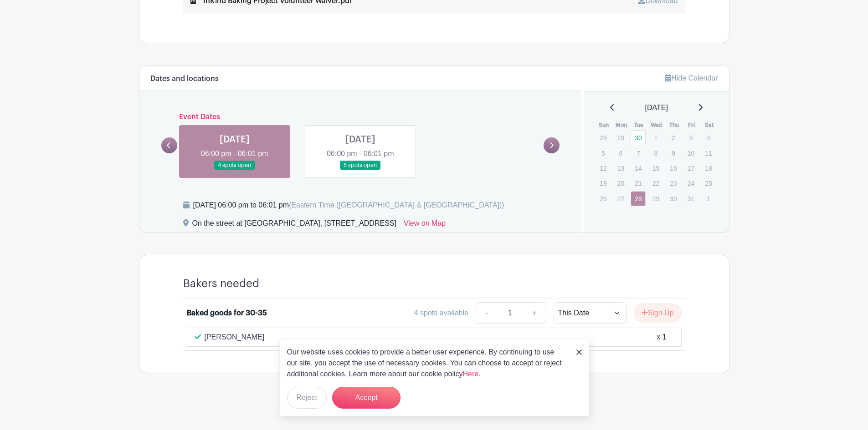 This screenshot has width=868, height=430. I want to click on p: 15, so click(656, 168).